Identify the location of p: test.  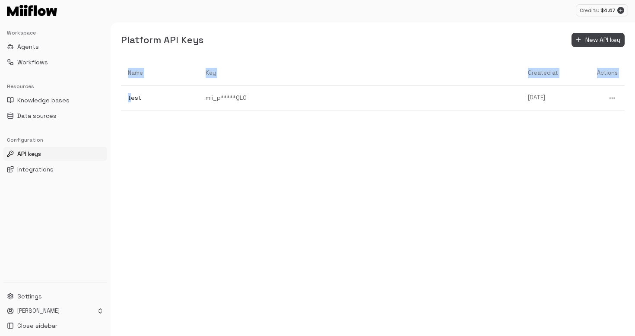
(160, 98).